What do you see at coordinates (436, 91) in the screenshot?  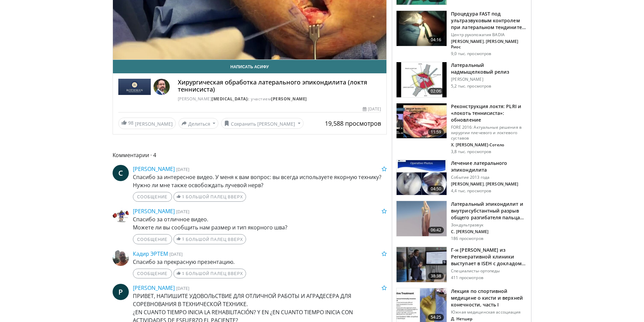 I see `font: 02:06` at bounding box center [436, 91].